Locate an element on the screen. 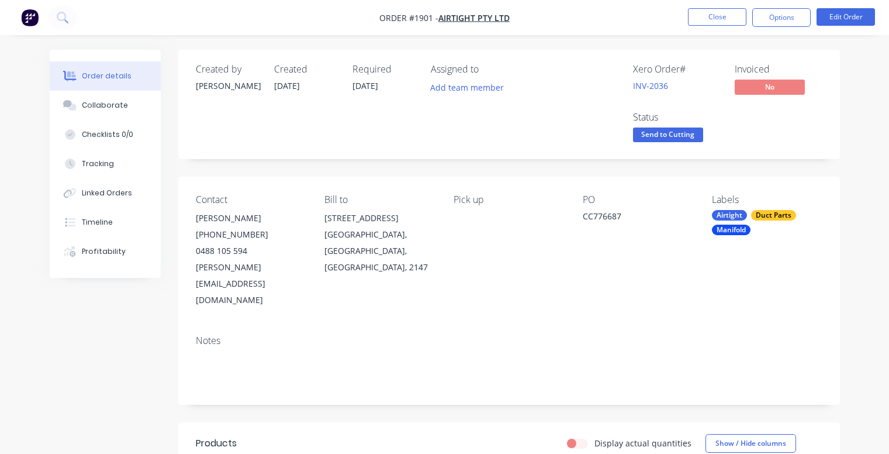  div: Collaborate is located at coordinates (105, 105).